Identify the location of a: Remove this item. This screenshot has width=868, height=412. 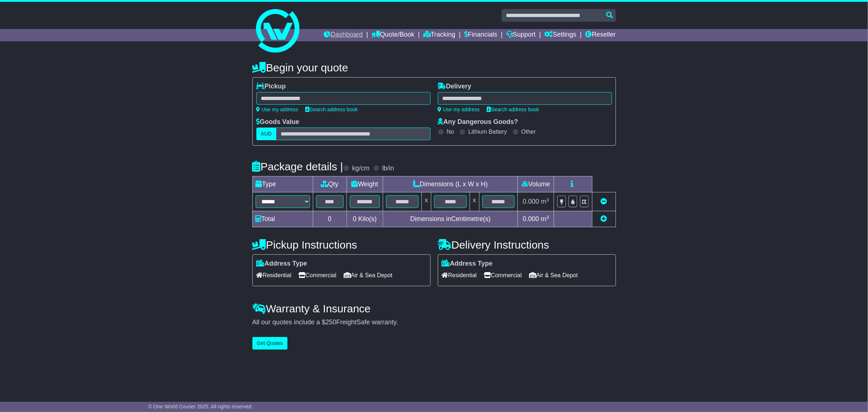
(604, 201).